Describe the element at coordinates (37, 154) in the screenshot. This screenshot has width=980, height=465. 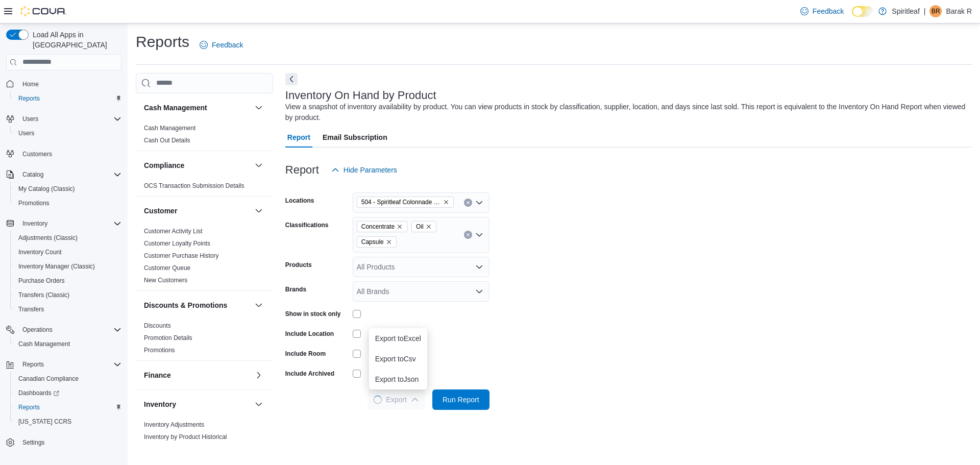
I see `a: Customers` at that location.